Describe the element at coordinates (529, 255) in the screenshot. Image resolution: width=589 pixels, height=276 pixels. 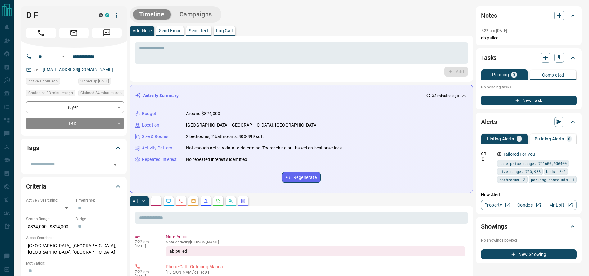
I see `button: New Showing` at that location.